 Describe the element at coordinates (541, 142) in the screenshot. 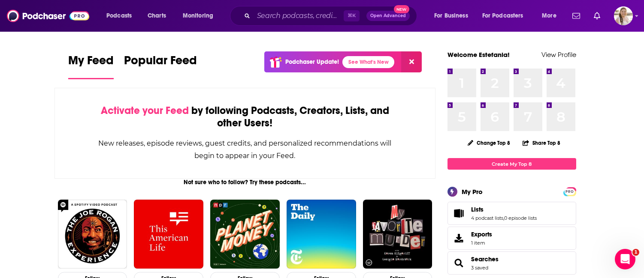

I see `button: Share Top 8` at that location.